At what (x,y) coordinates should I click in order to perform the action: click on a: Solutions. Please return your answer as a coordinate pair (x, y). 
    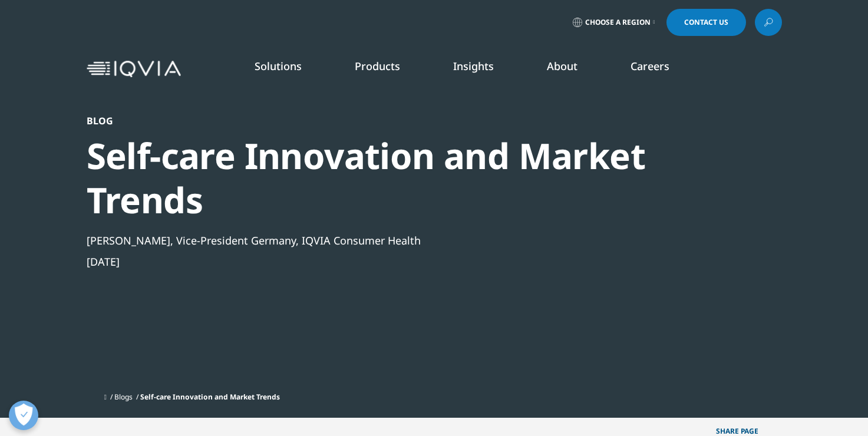
    Looking at the image, I should click on (278, 66).